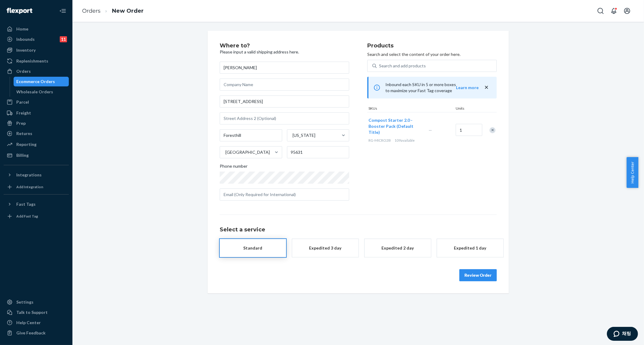 The height and width of the screenshot is (345, 644). Describe the element at coordinates (432, 87) in the screenshot. I see `div: Inbound each SKU in 5 or more boxes to maximize your Fast Tag coverage` at that location.